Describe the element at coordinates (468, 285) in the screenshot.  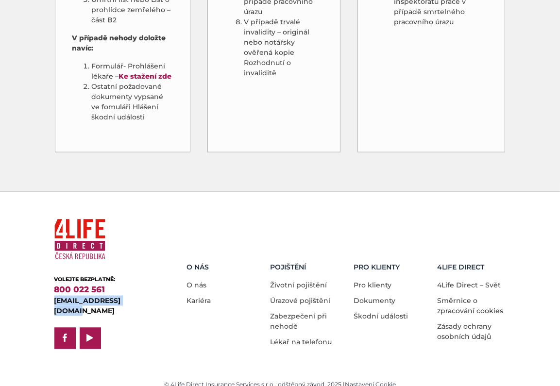
I see `a: 4Life Direct – Svět` at that location.